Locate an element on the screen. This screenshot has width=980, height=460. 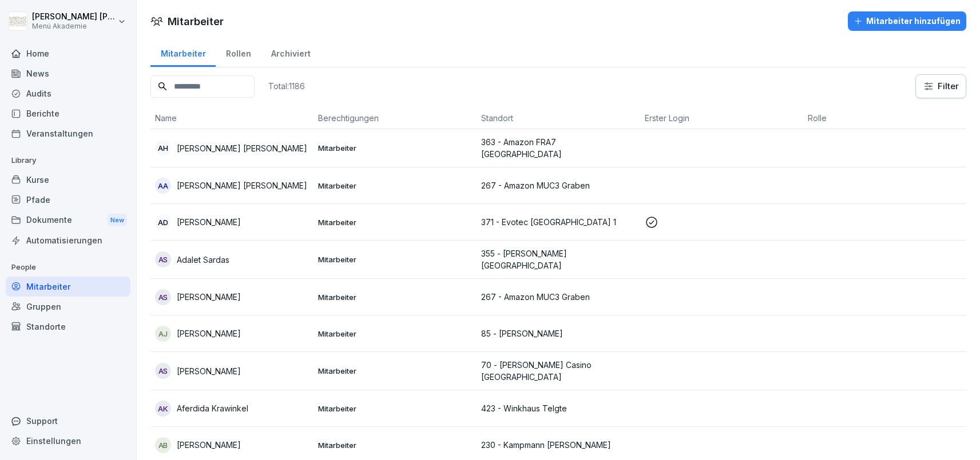
div: New is located at coordinates (117, 220).